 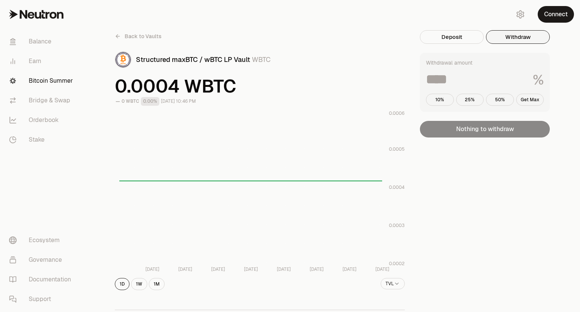 What do you see at coordinates (530, 100) in the screenshot?
I see `button: Get Max` at bounding box center [530, 100].